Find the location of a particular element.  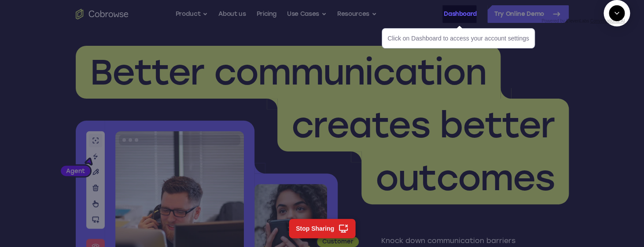

button: Product is located at coordinates (192, 14).